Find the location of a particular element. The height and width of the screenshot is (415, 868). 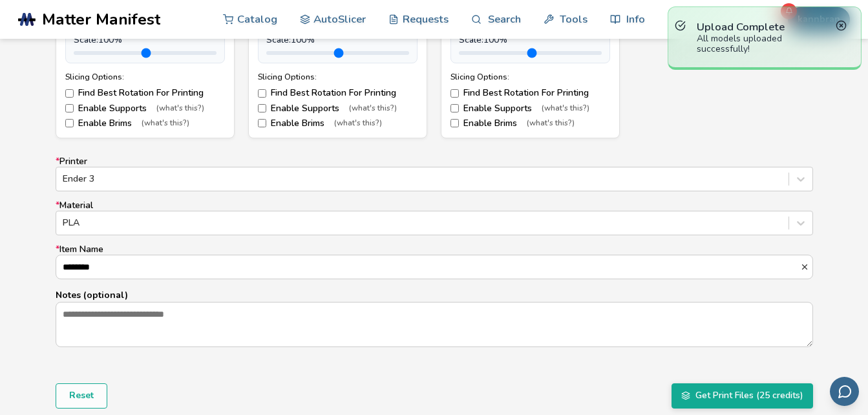

span: Matter Manifest is located at coordinates (101, 19).